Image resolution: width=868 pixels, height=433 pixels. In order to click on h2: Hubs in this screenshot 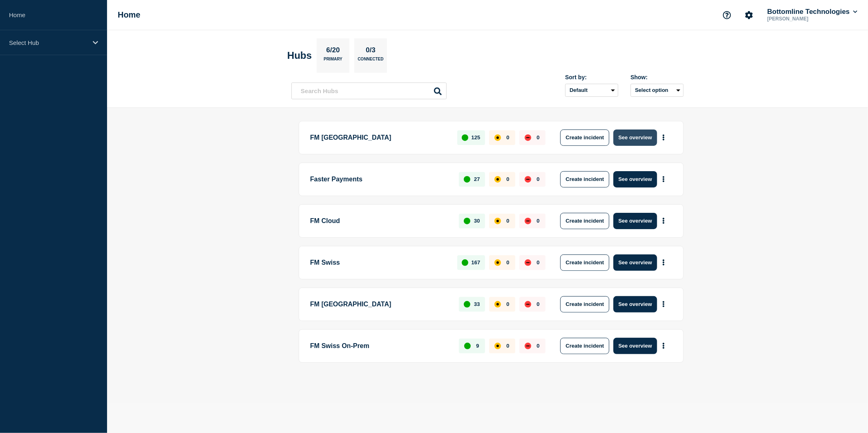, I will do `click(299, 55)`.